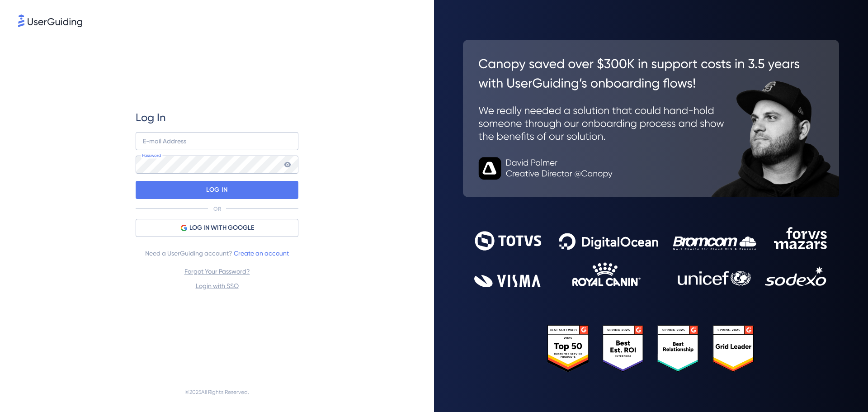 The image size is (868, 412). I want to click on img: 8faab4ba6bc7696a72372aa768b0286c.svg, so click(51, 21).